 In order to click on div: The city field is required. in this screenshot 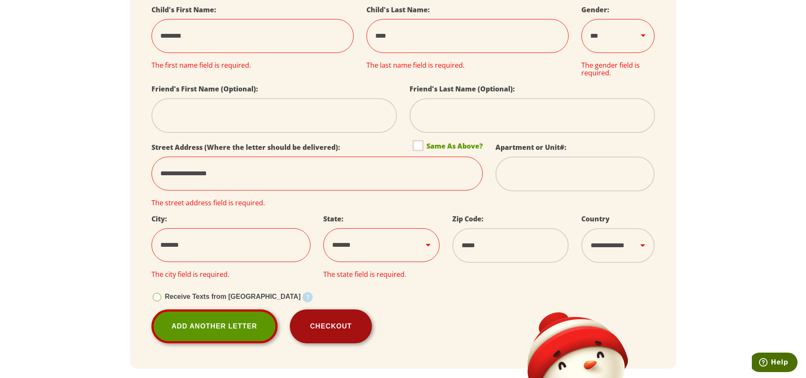, I will do `click(231, 274)`.